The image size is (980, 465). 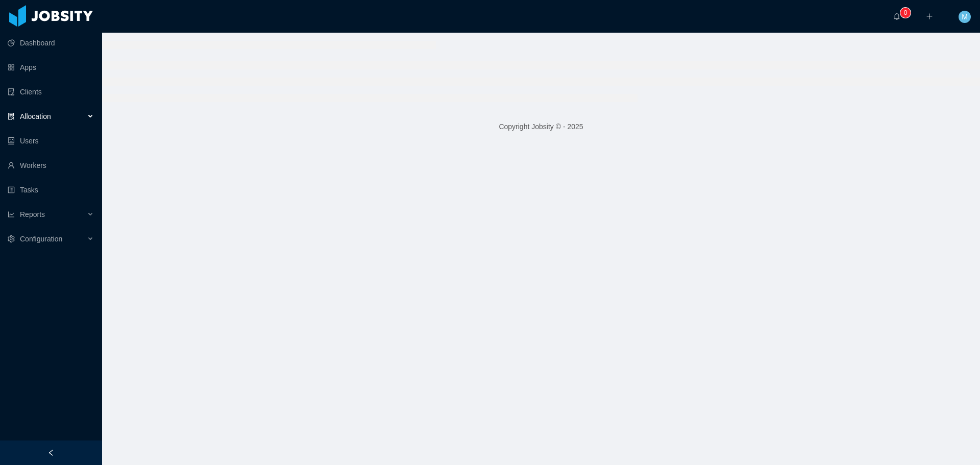 I want to click on span: Allocation, so click(x=35, y=116).